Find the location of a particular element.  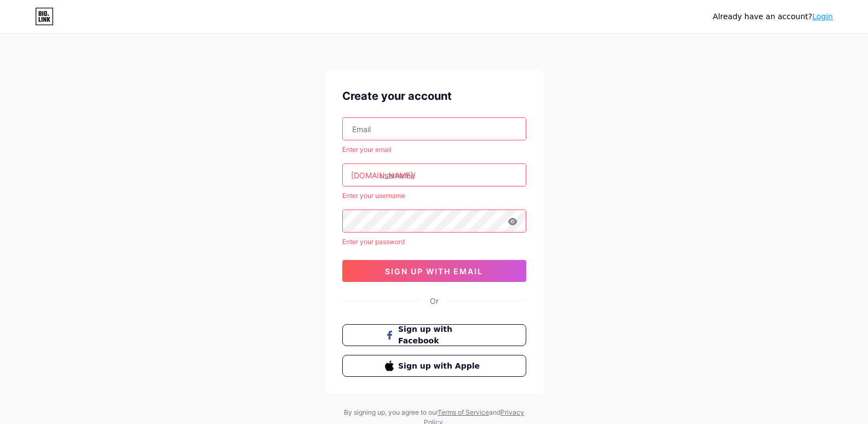

input: Email is located at coordinates (434, 129).